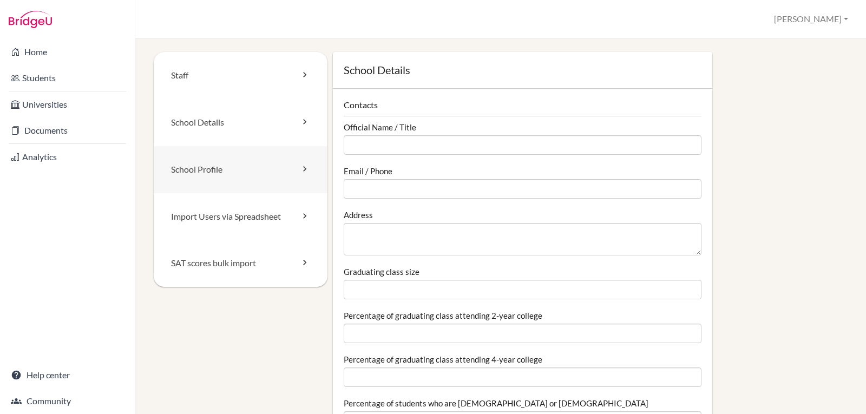 Image resolution: width=866 pixels, height=414 pixels. I want to click on a: Community, so click(67, 401).